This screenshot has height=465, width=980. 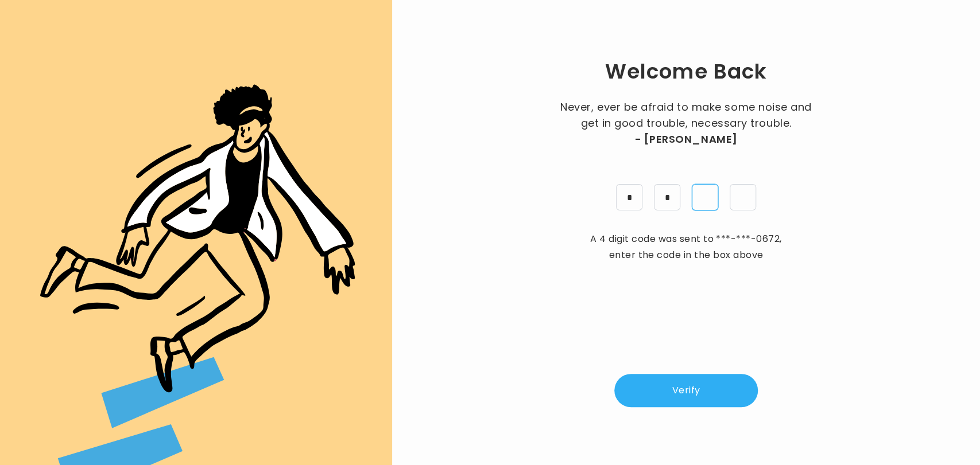 I want to click on button: Verify, so click(x=686, y=391).